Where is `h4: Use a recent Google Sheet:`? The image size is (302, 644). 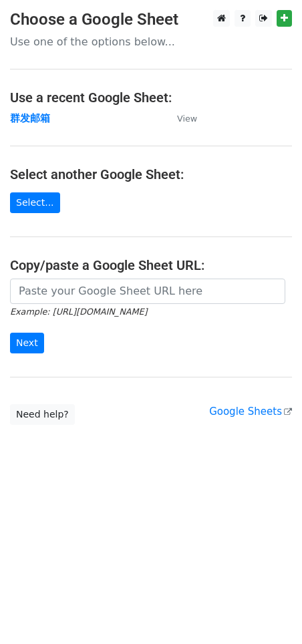 h4: Use a recent Google Sheet: is located at coordinates (151, 98).